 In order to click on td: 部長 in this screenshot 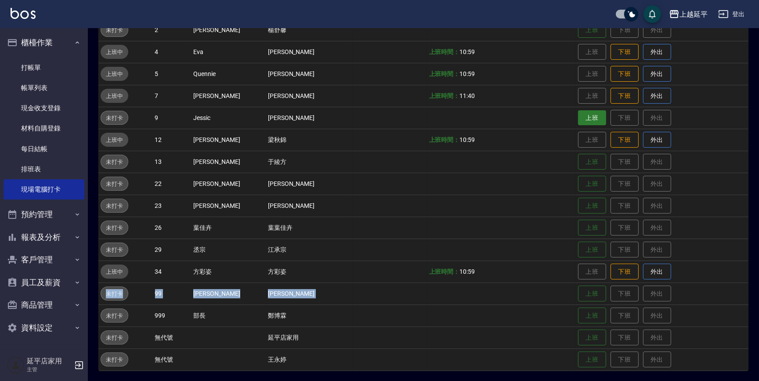, I will do `click(229, 316)`.